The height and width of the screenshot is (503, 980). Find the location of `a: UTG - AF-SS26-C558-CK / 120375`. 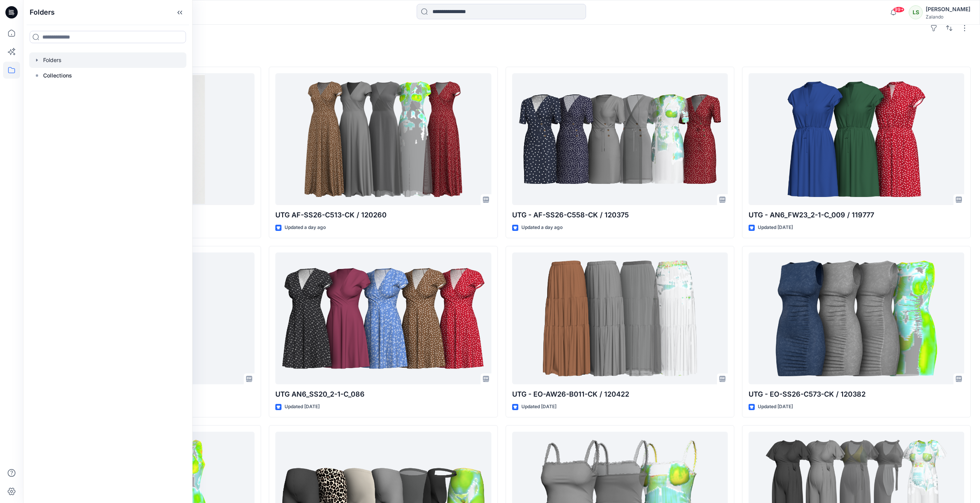

a: UTG - AF-SS26-C558-CK / 120375 is located at coordinates (620, 139).